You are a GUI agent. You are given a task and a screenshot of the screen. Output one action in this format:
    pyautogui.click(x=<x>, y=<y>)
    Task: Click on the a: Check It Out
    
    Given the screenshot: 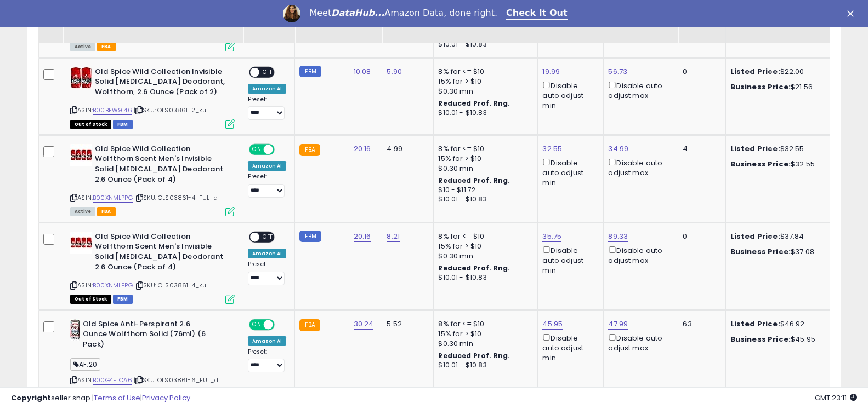 What is the action you would take?
    pyautogui.click(x=537, y=13)
    